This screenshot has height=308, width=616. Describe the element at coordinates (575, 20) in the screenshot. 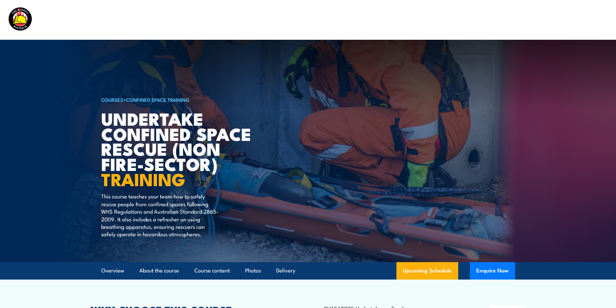

I see `a: Contact` at that location.